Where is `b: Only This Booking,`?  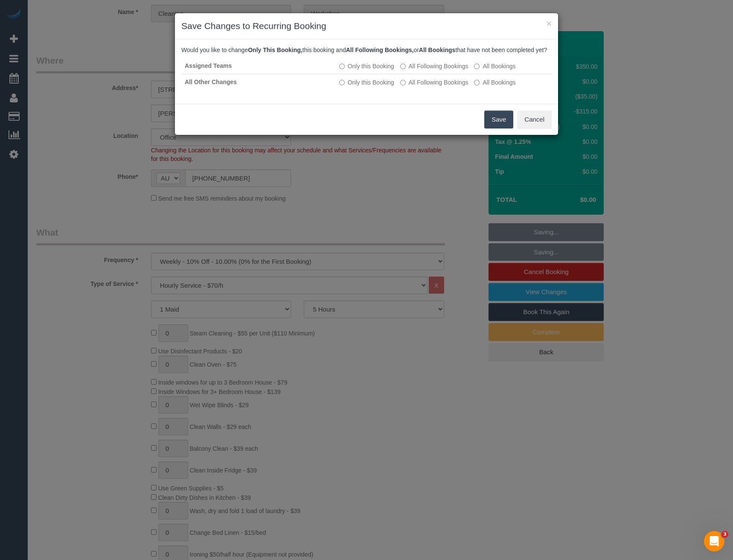
b: Only This Booking, is located at coordinates (275, 50).